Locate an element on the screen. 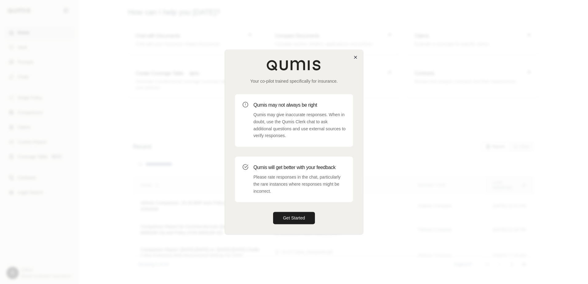  button: Get Started is located at coordinates (294, 218).